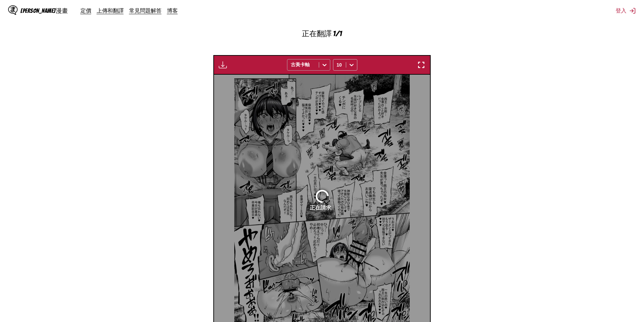  I want to click on a: 定價, so click(86, 11).